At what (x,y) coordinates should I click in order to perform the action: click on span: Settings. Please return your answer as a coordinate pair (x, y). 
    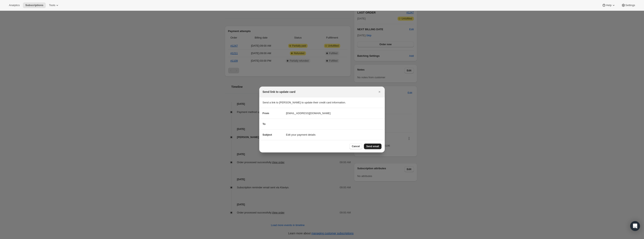
    Looking at the image, I should click on (630, 5).